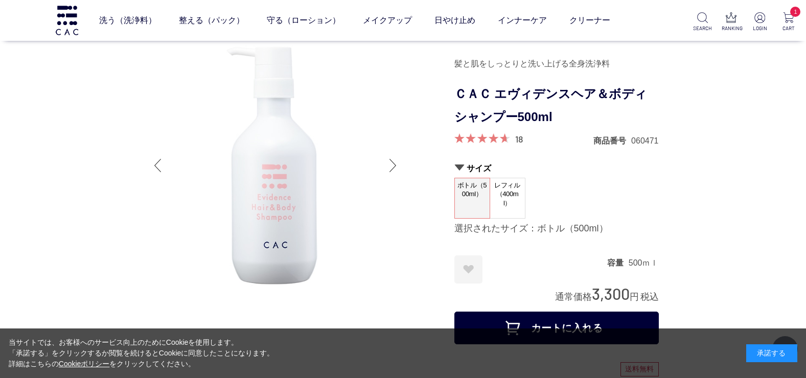 This screenshot has width=806, height=378. I want to click on a: Cookieポリシー, so click(84, 364).